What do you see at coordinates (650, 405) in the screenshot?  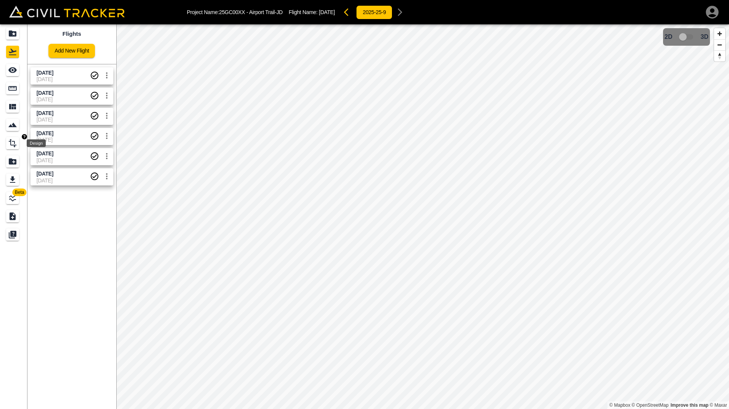 I see `a: OpenStreetMap` at bounding box center [650, 405].